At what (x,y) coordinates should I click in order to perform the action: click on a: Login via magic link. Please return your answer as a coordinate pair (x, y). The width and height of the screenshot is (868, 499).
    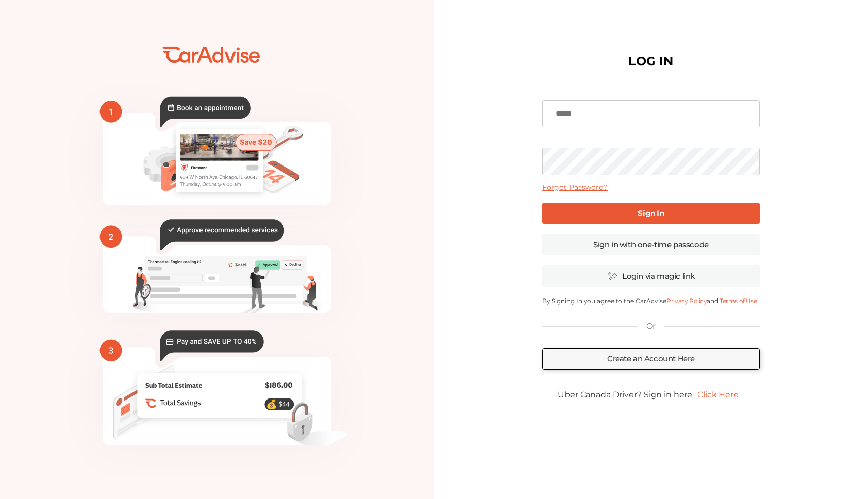
    Looking at the image, I should click on (651, 276).